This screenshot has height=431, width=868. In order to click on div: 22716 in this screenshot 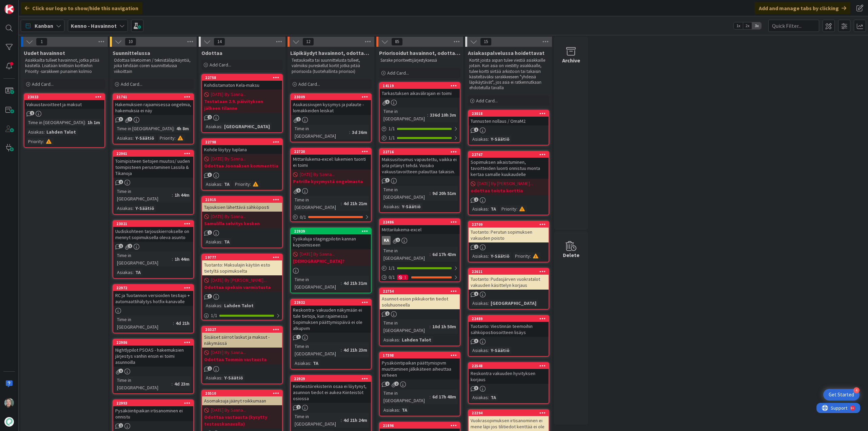, I will do `click(421, 152)`.